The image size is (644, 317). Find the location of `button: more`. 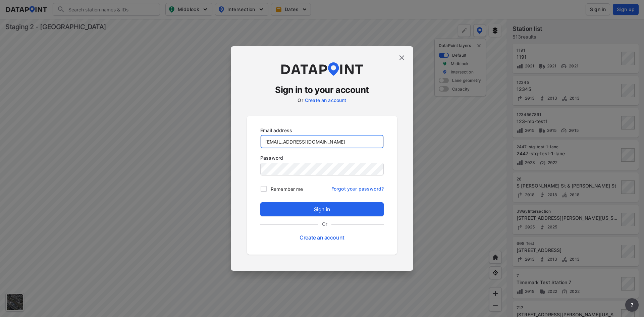

button: more is located at coordinates (632, 305).